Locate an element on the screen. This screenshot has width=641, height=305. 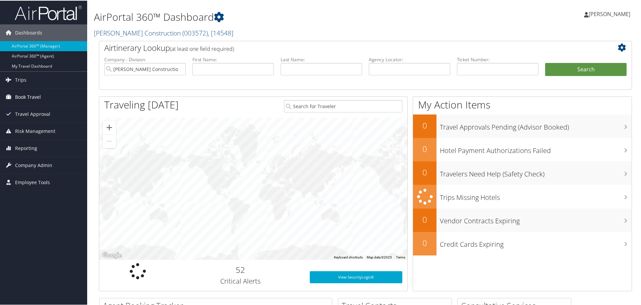
button: Zoom in is located at coordinates (109, 127).